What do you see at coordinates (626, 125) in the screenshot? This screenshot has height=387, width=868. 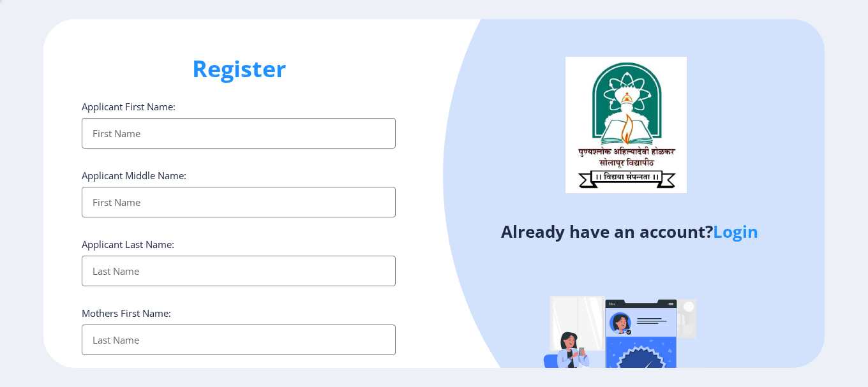 I see `img: logo` at bounding box center [626, 125].